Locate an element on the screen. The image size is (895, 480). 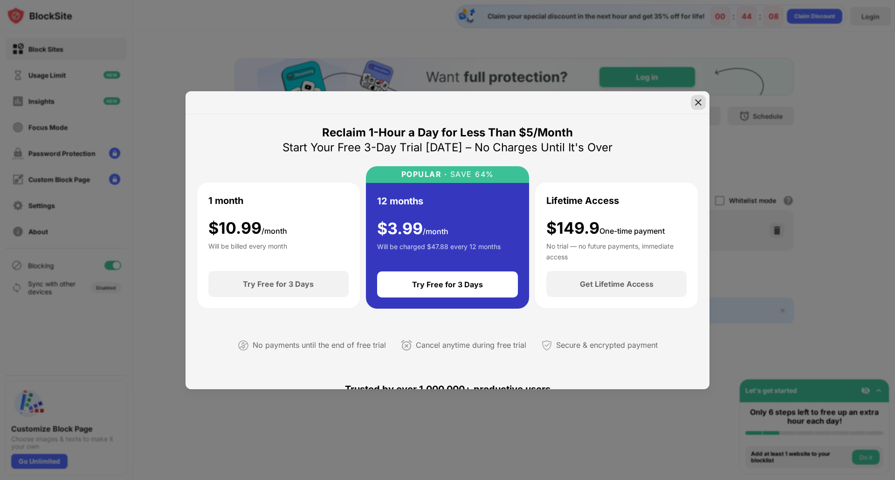
div: Reclaim 1-Hour a Day for Less Than $5/Month is located at coordinates (447, 133).